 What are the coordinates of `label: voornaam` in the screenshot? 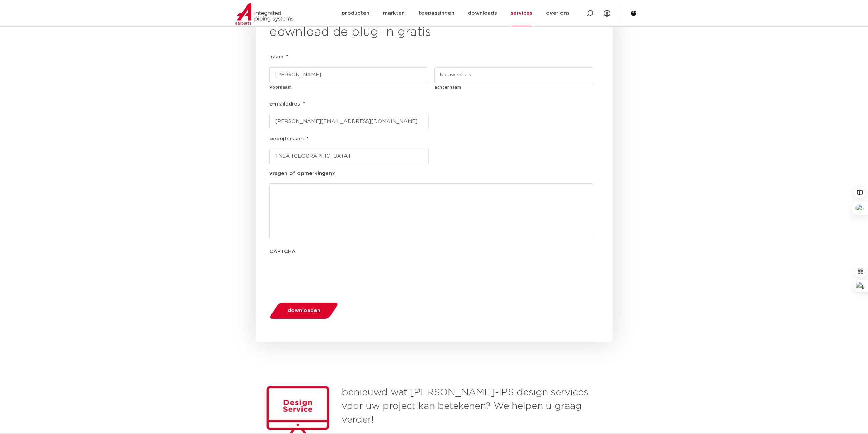 It's located at (349, 87).